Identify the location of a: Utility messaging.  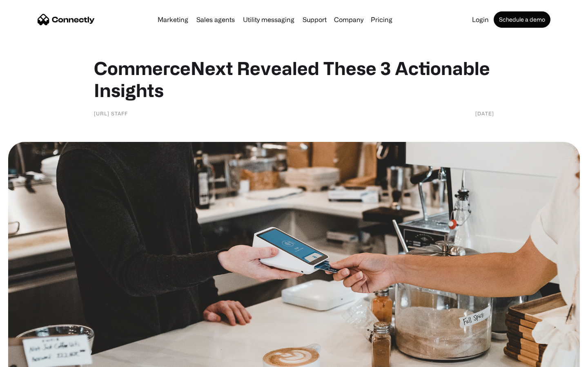
(269, 19).